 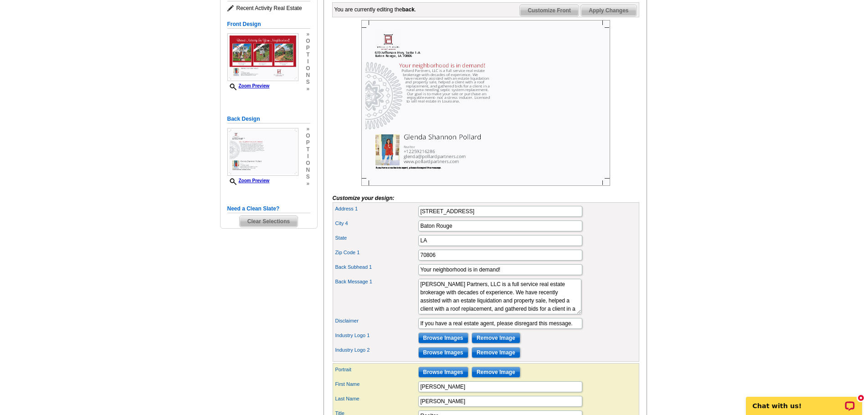 What do you see at coordinates (376, 223) in the screenshot?
I see `label: City 4` at bounding box center [376, 223].